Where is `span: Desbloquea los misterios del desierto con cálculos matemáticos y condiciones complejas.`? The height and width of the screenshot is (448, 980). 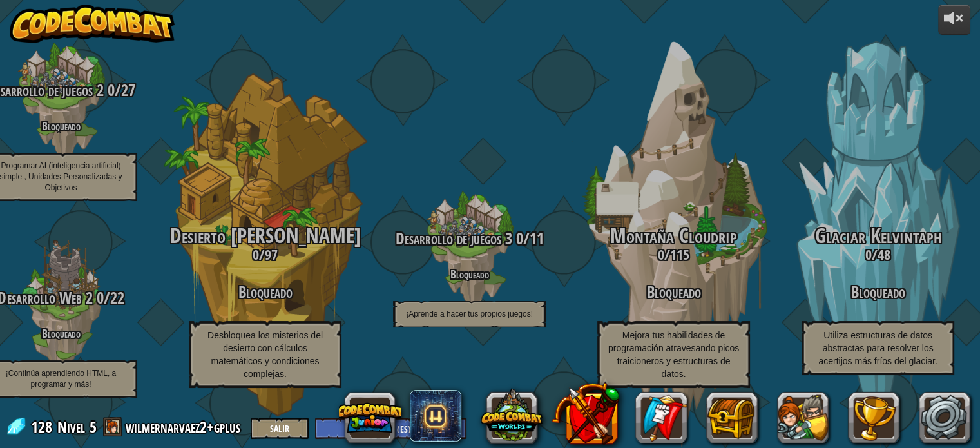 span: Desbloquea los misterios del desierto con cálculos matemáticos y condiciones complejas. is located at coordinates (265, 354).